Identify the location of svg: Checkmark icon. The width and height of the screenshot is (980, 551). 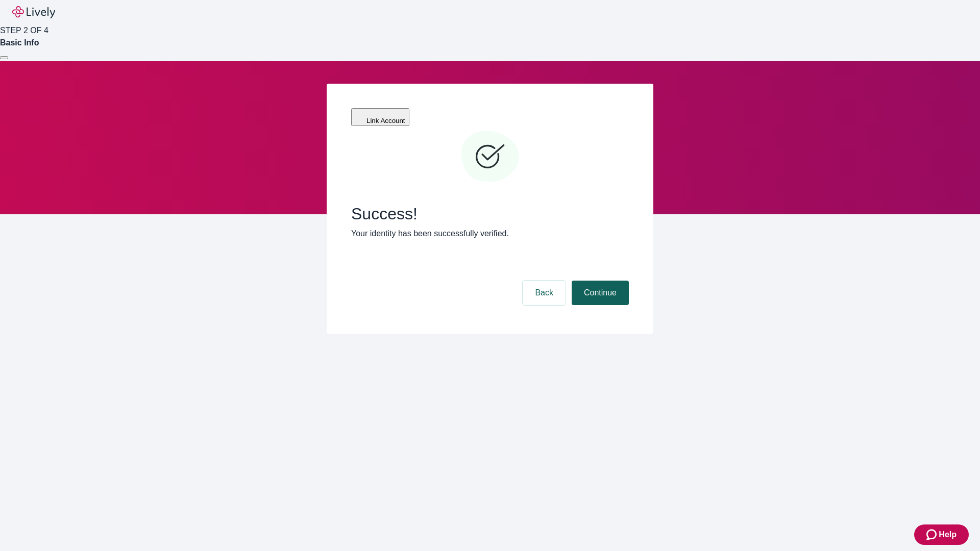
(490, 157).